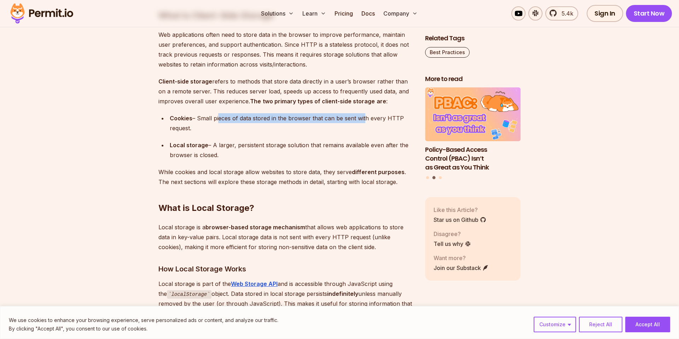  I want to click on strong: indefinitely, so click(343, 294).